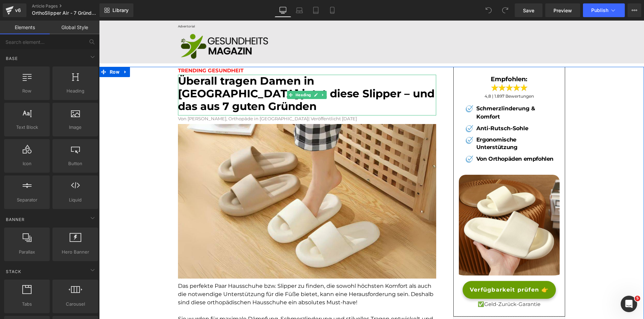  Describe the element at coordinates (75, 27) in the screenshot. I see `a: Global Style` at that location.